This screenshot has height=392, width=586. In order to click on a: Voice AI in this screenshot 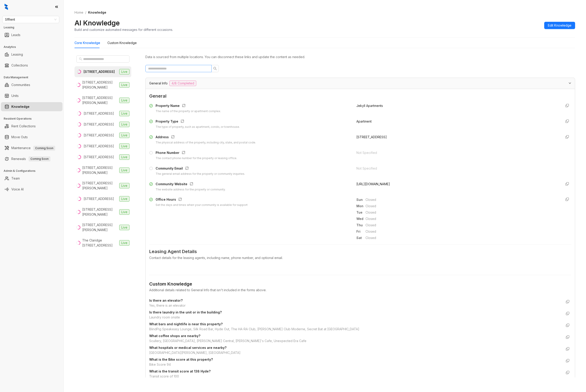, I will do `click(18, 189)`.